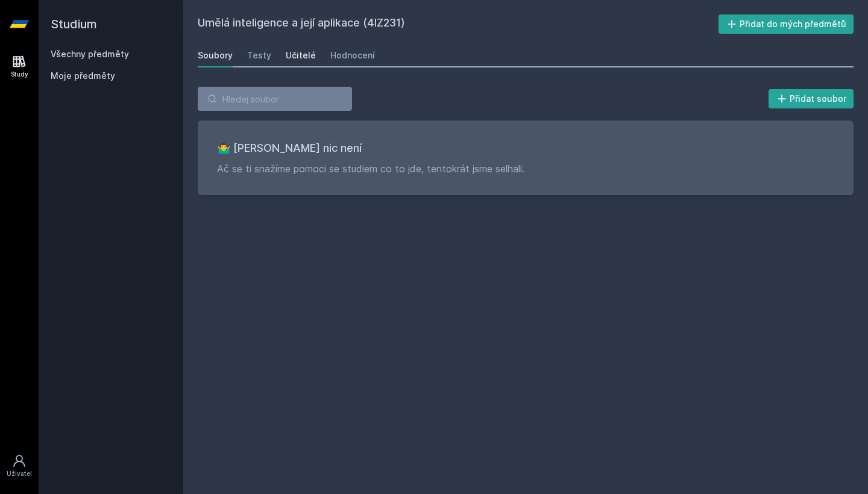  Describe the element at coordinates (19, 473) in the screenshot. I see `div: Uživatel` at that location.